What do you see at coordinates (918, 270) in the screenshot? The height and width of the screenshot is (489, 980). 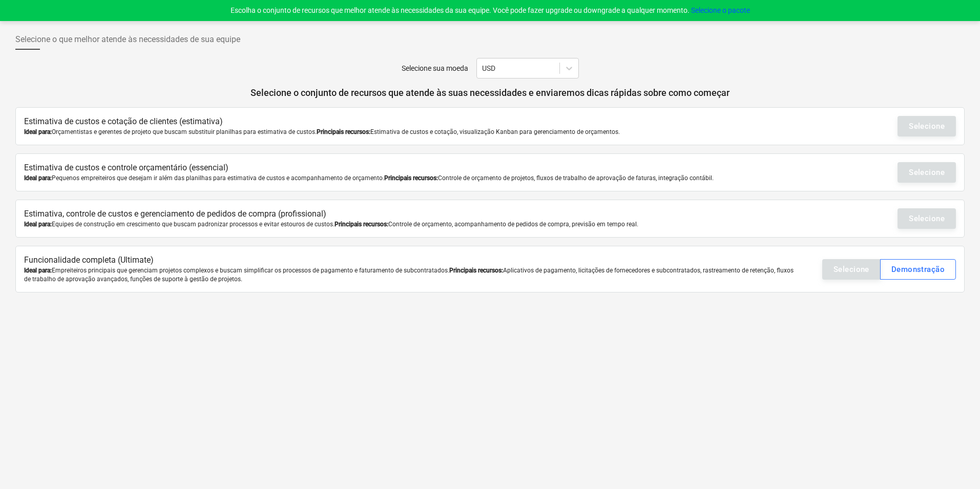 I see `font: Demonstração` at bounding box center [918, 270].